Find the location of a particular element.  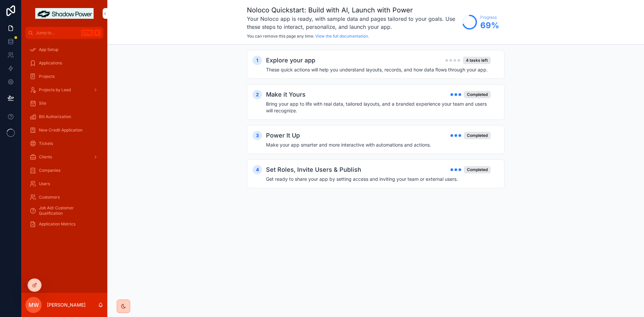

span: New Credit Application is located at coordinates (61, 130).